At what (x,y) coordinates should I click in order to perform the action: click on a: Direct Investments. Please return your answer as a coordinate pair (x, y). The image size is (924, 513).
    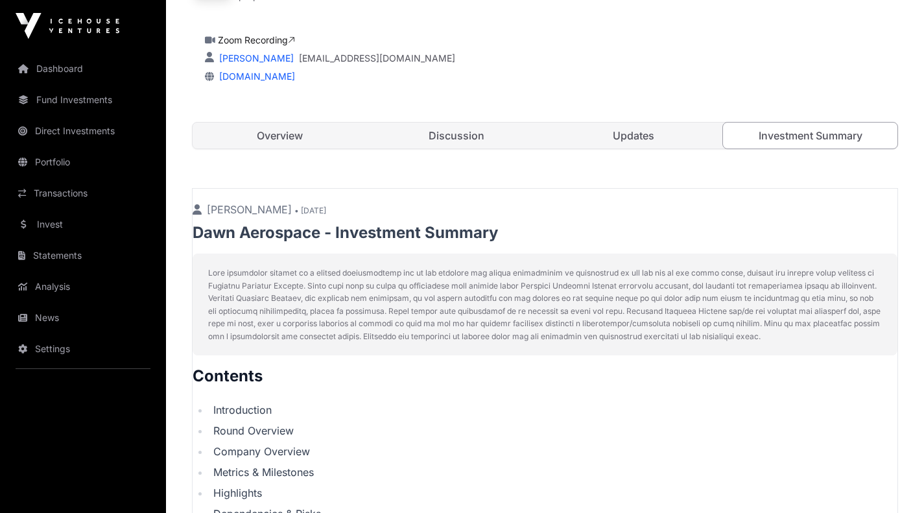
    Looking at the image, I should click on (83, 131).